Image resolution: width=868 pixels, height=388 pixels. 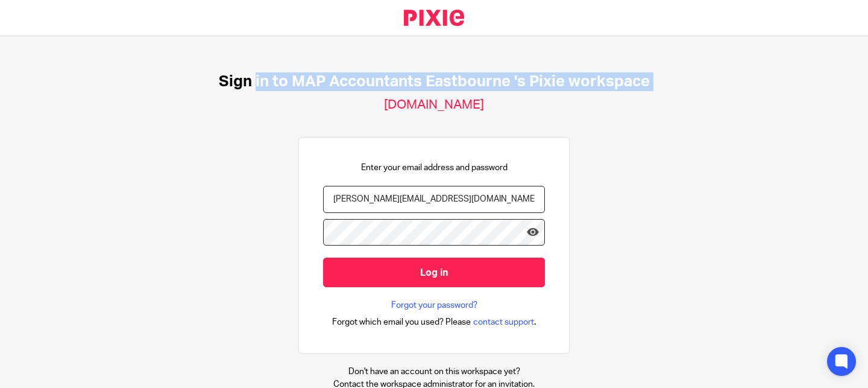 What do you see at coordinates (434, 306) in the screenshot?
I see `a: Forgot your password?` at bounding box center [434, 306].